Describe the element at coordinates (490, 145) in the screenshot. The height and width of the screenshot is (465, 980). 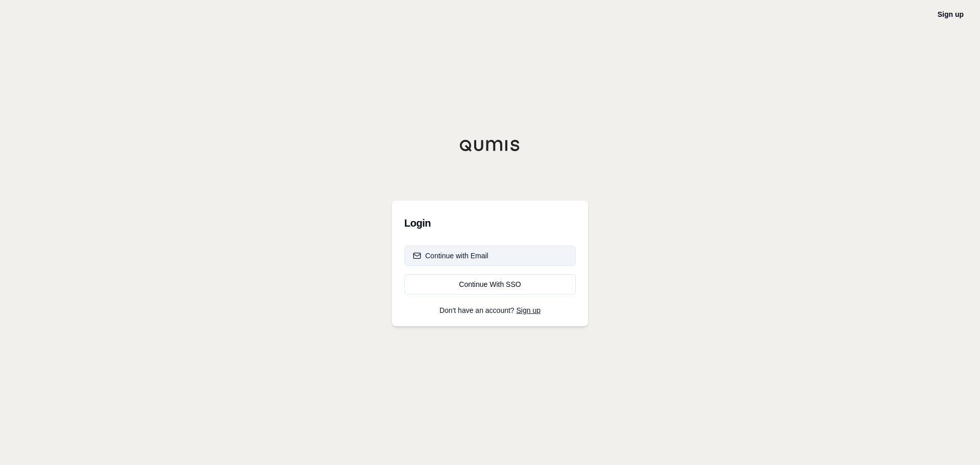
I see `img: Qumis` at that location.